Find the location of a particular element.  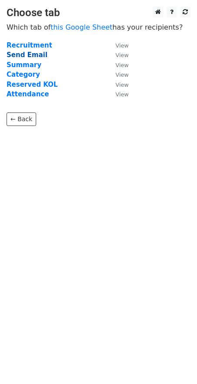

div: Chat Widget is located at coordinates (175, 363).